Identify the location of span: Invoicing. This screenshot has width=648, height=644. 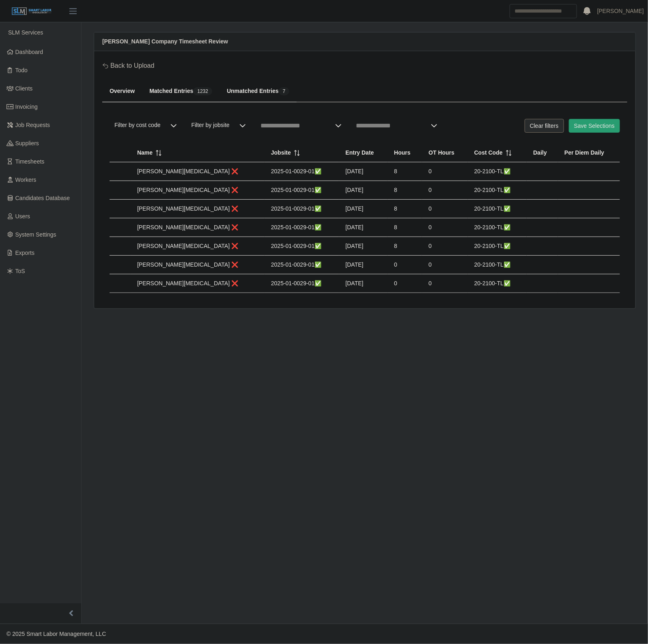
(27, 107).